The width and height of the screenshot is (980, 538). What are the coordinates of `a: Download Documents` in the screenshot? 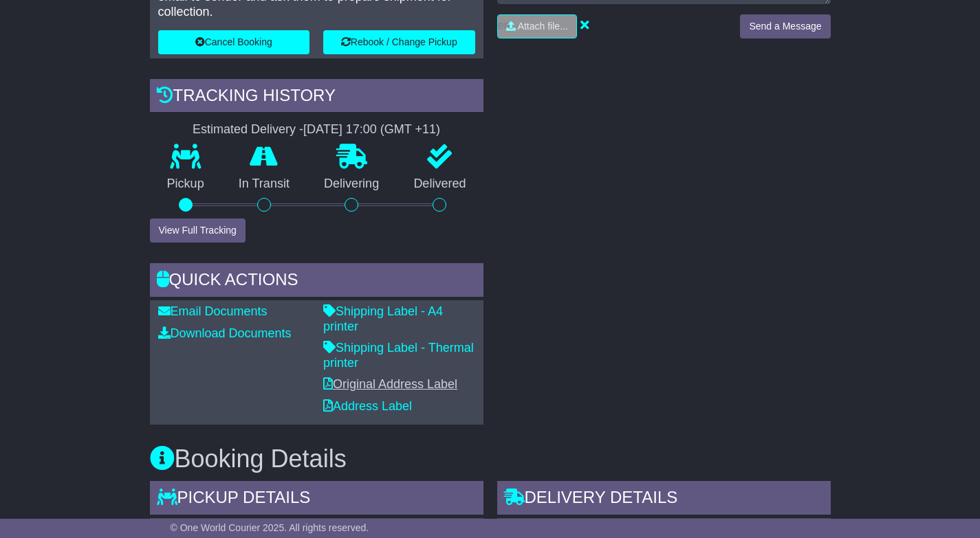 It's located at (225, 333).